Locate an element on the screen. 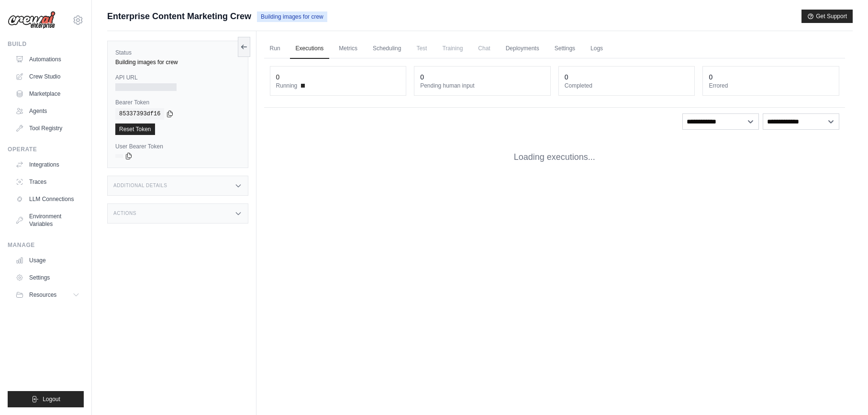 This screenshot has height=415, width=868. h3: Actions is located at coordinates (125, 214).